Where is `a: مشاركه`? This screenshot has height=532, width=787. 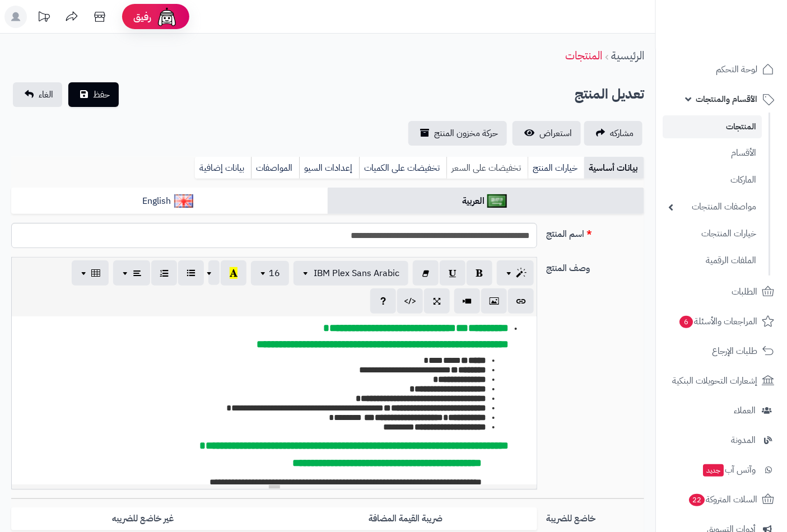
a: مشاركه is located at coordinates (613, 134).